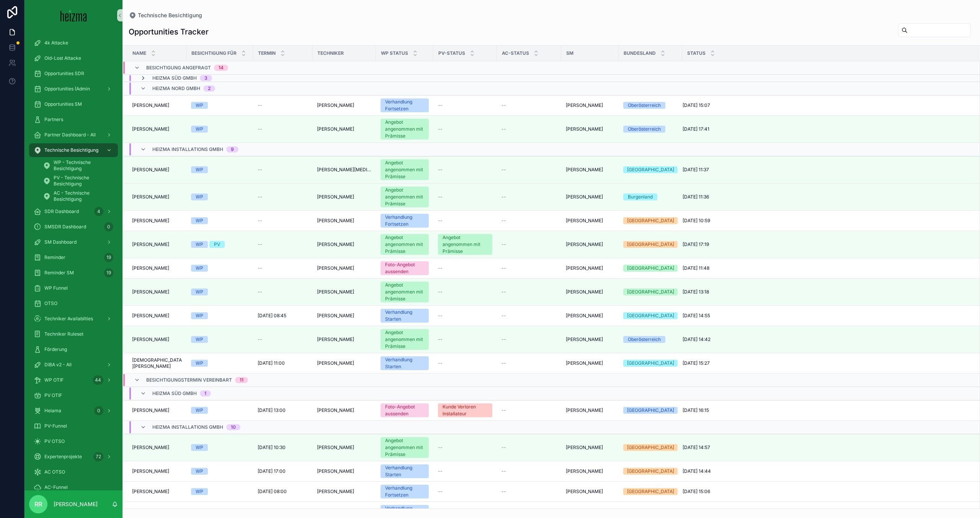 The width and height of the screenshot is (980, 518). What do you see at coordinates (82, 165) in the screenshot?
I see `span: WP - Technische Besichtigung` at bounding box center [82, 165].